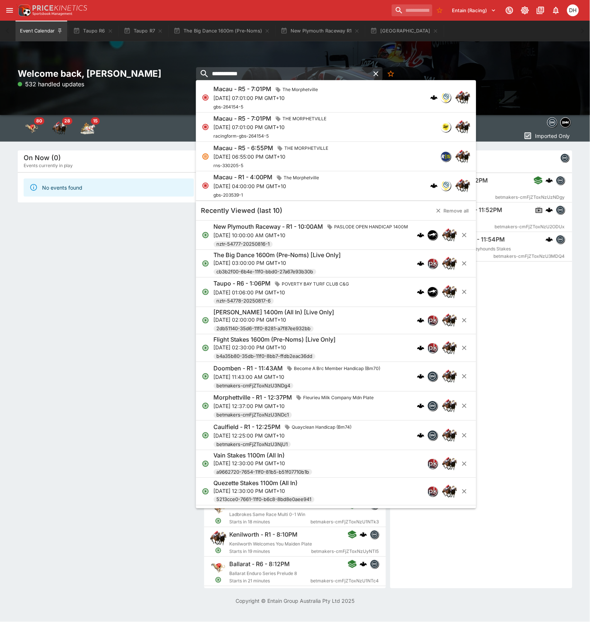 The width and height of the screenshot is (590, 622). What do you see at coordinates (88, 128) in the screenshot?
I see `div: Harness Racing` at bounding box center [88, 128].